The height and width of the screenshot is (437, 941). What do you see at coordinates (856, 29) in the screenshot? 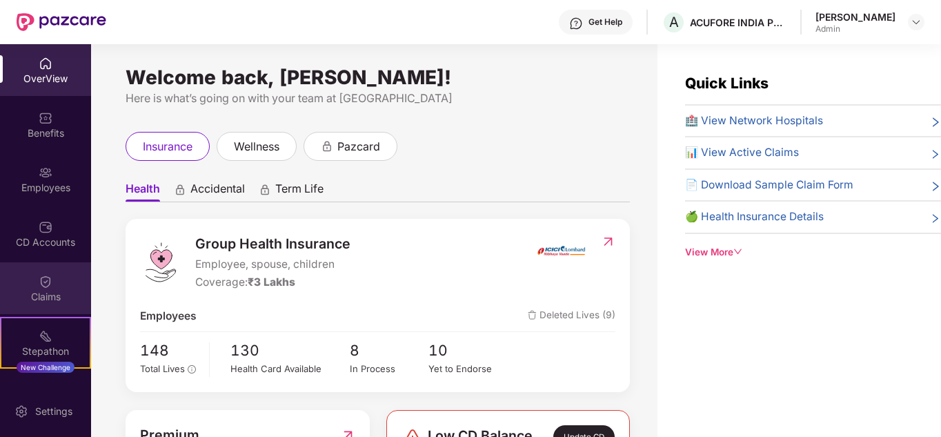
I see `div: Admin` at bounding box center [856, 29].